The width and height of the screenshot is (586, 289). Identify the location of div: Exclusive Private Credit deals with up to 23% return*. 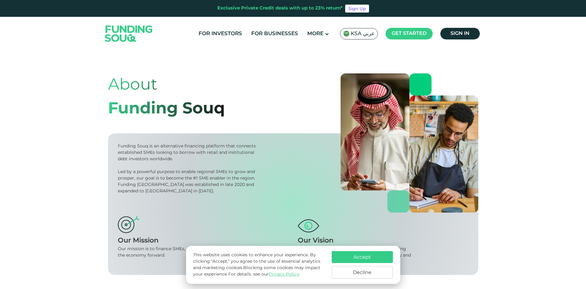
(280, 8).